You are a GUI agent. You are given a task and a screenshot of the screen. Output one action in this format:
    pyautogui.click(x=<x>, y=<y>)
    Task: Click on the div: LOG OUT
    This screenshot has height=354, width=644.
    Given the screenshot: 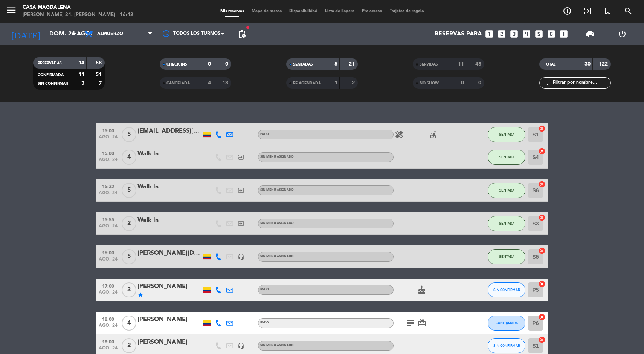 What is the action you would take?
    pyautogui.click(x=622, y=34)
    